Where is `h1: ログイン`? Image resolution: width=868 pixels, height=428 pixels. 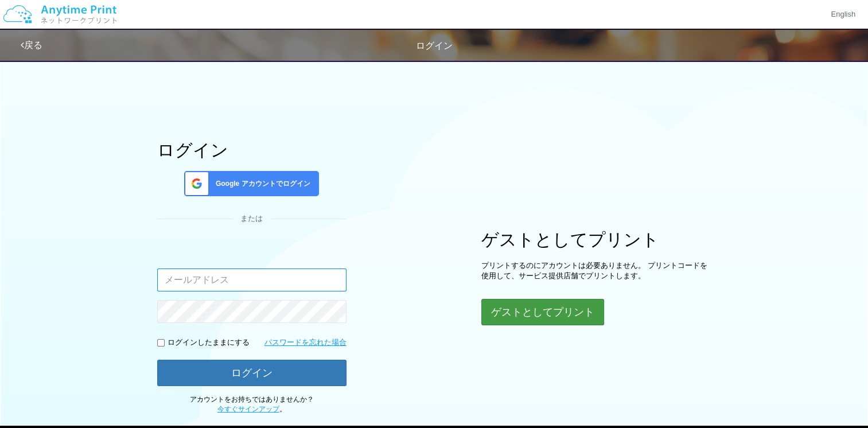
h1: ログイン is located at coordinates (252, 150).